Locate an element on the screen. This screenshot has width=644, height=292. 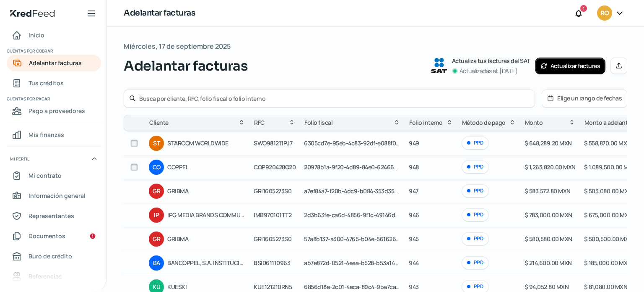
span: COP920428Q20 is located at coordinates (274, 166).